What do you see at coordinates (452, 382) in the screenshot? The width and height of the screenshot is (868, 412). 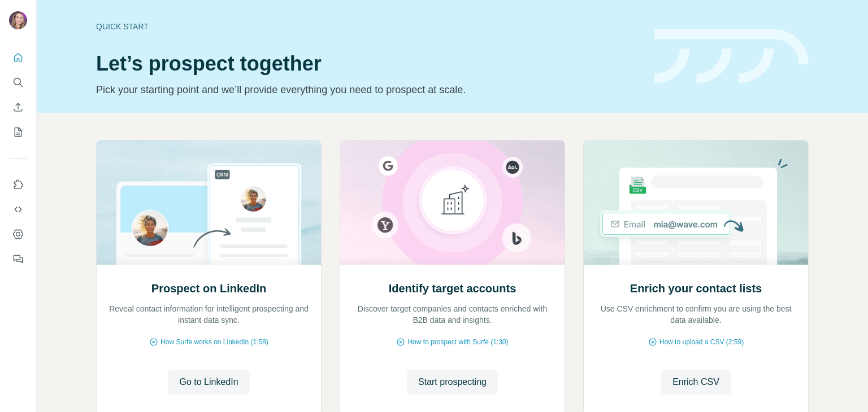 I see `span: Start prospecting` at bounding box center [452, 382].